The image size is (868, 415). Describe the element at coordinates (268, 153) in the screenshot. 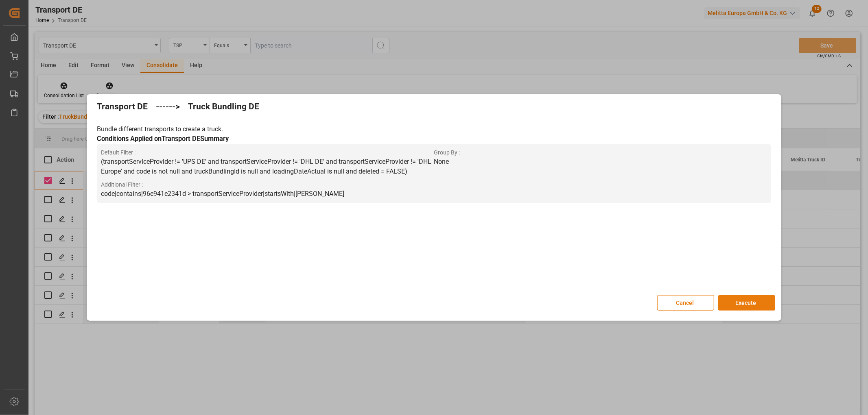

I see `span: Default Filter :` at that location.